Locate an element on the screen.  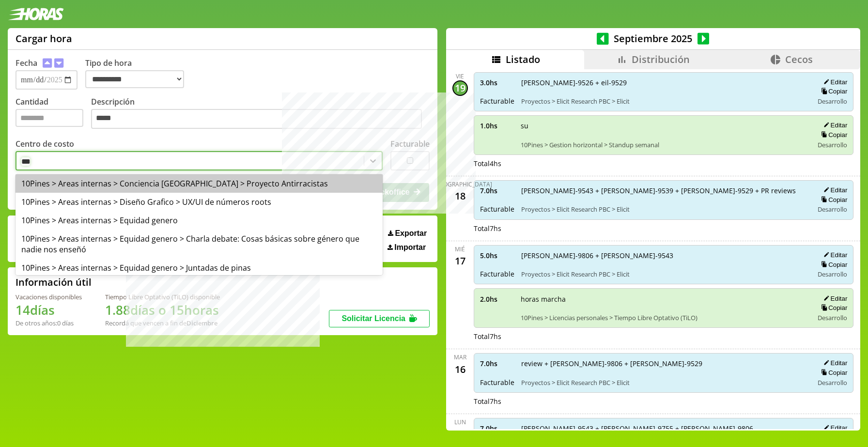
span: horas marcha is located at coordinates (663, 299).